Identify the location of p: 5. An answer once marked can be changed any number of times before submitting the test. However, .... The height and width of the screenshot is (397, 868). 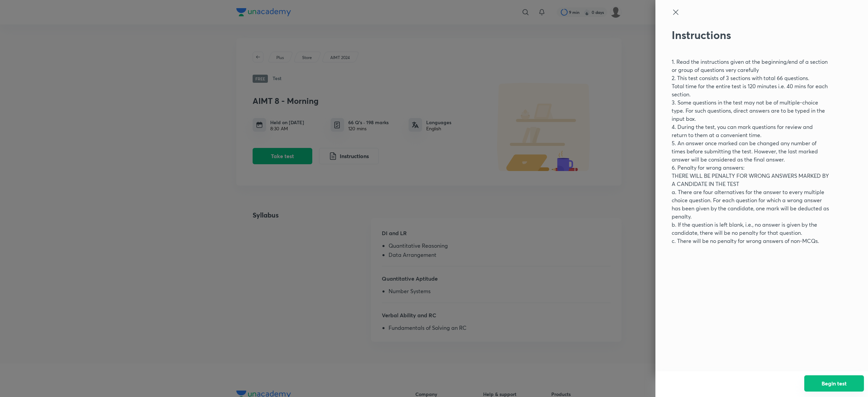
(751, 152).